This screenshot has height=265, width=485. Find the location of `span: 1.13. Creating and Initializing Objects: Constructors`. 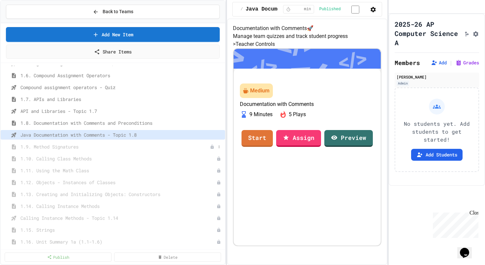

span: 1.13. Creating and Initializing Objects: Constructors is located at coordinates (118, 194).